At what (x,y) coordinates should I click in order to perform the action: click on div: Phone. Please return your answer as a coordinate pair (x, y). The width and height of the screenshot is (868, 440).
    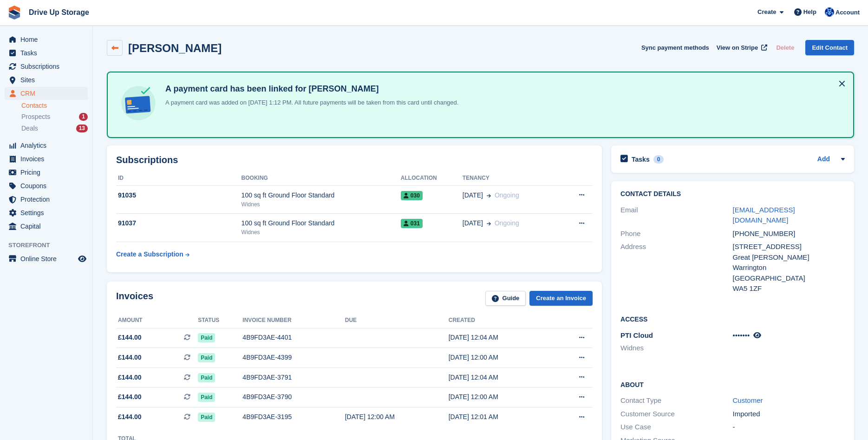
    Looking at the image, I should click on (676, 233).